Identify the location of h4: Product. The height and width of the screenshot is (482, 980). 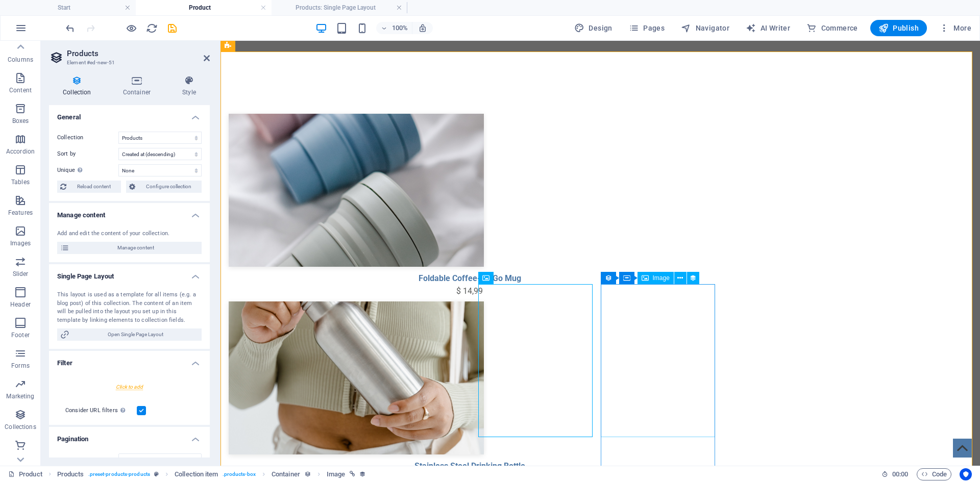
(204, 8).